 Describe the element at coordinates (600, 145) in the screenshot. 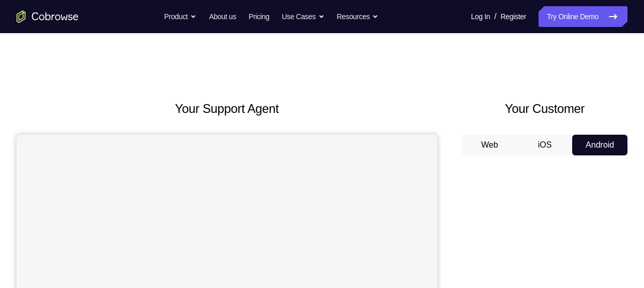

I see `button: Android` at that location.